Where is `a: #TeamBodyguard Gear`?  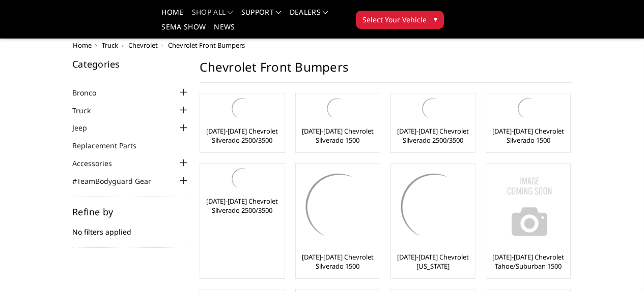 a: #TeamBodyguard Gear is located at coordinates (118, 181).